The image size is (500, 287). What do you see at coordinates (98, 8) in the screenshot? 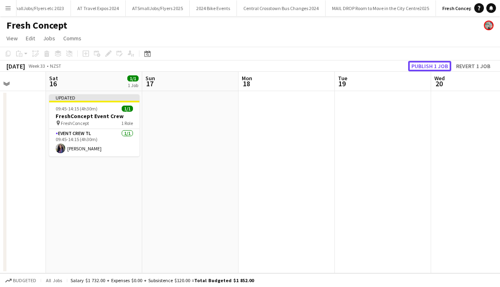
I see `button: AT Travel Expos 2024` at bounding box center [98, 8].